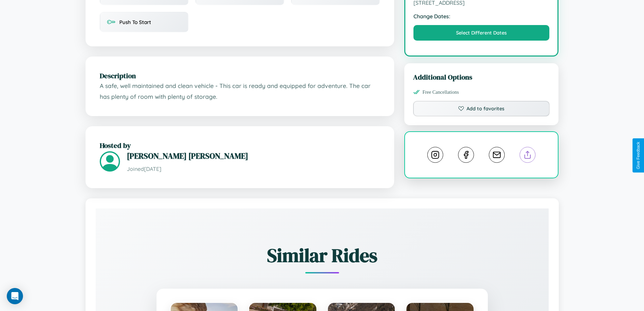 Image resolution: width=644 pixels, height=311 pixels. What do you see at coordinates (240, 145) in the screenshot?
I see `h2: Hosted by` at bounding box center [240, 145].